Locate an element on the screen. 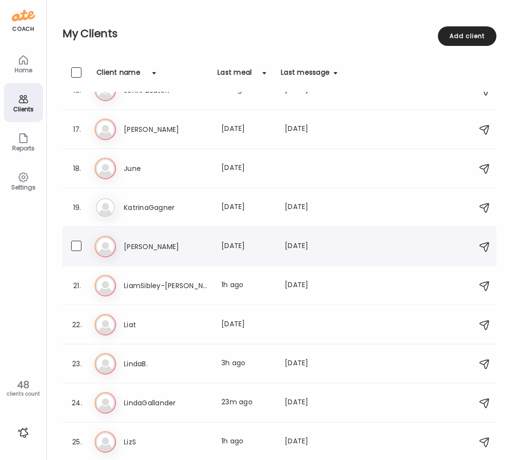  div: 22. is located at coordinates (77, 325).